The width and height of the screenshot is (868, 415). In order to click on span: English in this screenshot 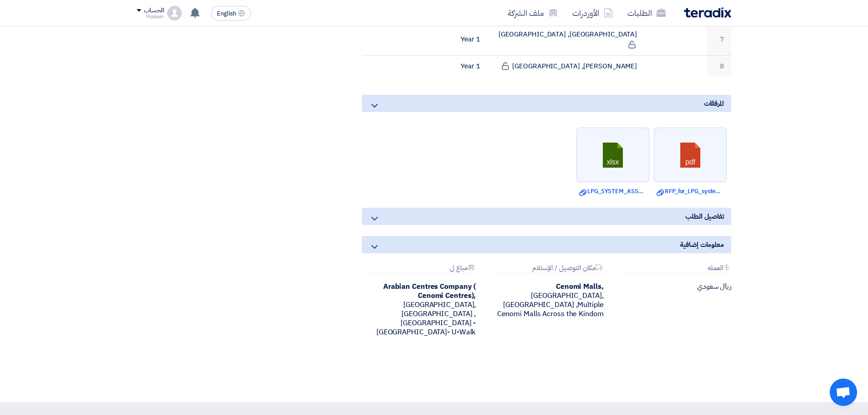, I will do `click(226, 13)`.